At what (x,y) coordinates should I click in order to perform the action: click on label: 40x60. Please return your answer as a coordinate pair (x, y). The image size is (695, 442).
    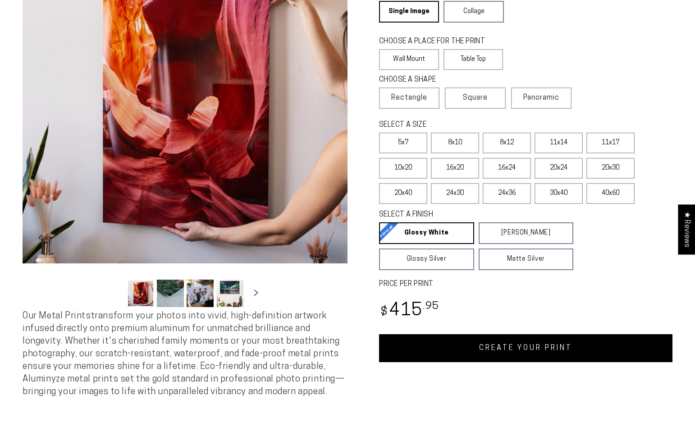
    Looking at the image, I should click on (610, 193).